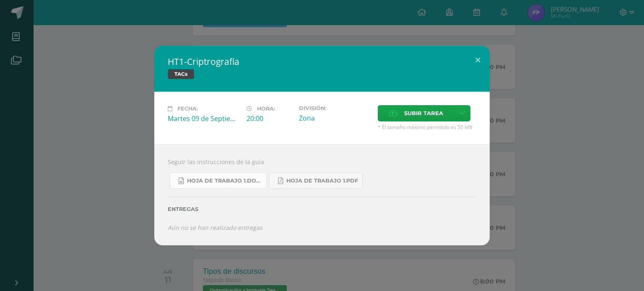 The width and height of the screenshot is (644, 291). I want to click on div: 20:00, so click(269, 119).